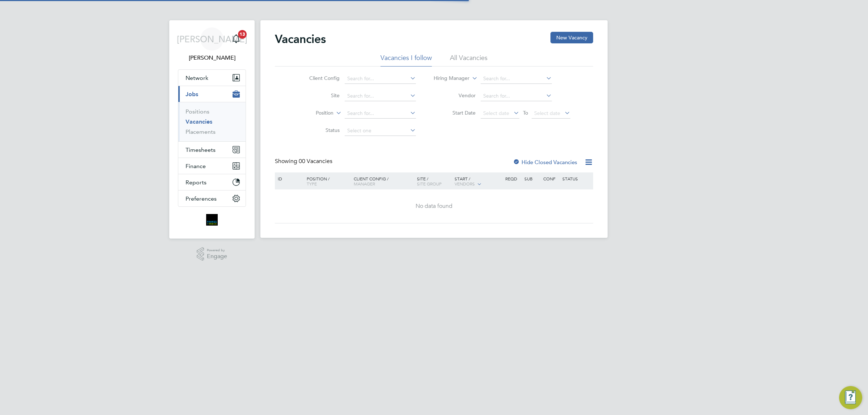 The height and width of the screenshot is (415, 868). I want to click on div: Conf, so click(551, 178).